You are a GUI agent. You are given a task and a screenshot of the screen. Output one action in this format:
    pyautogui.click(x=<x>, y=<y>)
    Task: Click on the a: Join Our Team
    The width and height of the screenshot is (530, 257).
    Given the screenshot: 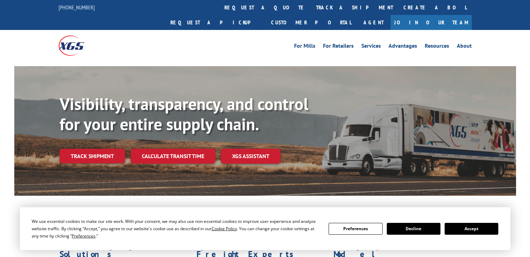 What is the action you would take?
    pyautogui.click(x=431, y=22)
    